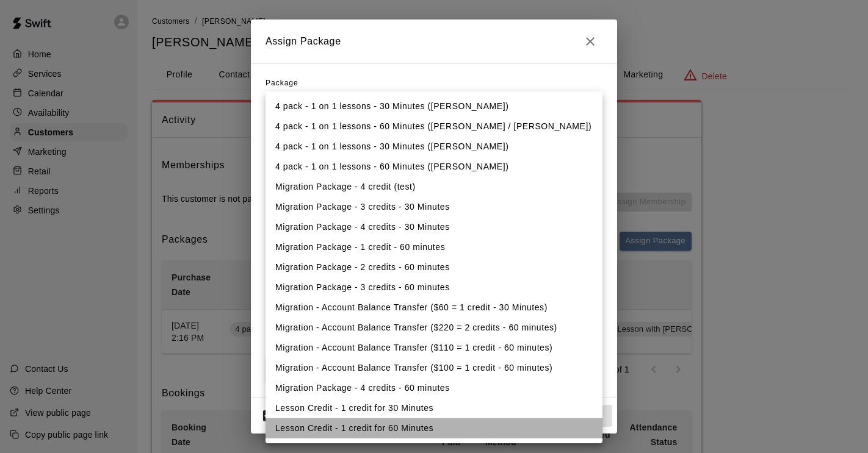  Describe the element at coordinates (434, 187) in the screenshot. I see `li: Migration Package - 4 credit (test)` at that location.